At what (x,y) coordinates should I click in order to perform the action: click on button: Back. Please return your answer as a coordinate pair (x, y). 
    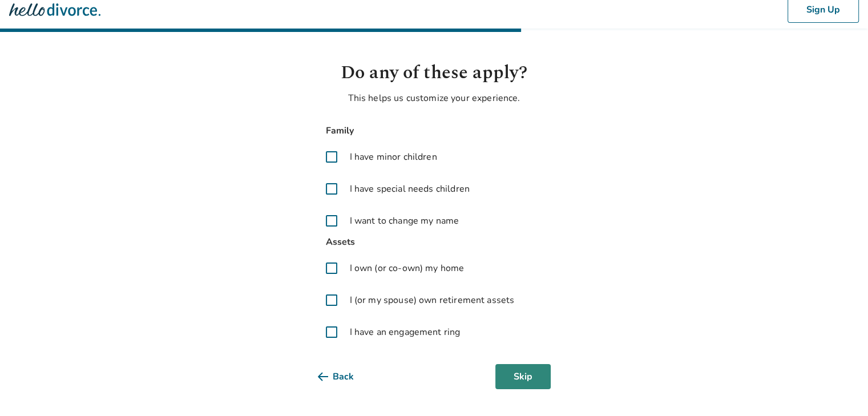
    Looking at the image, I should click on (344, 376).